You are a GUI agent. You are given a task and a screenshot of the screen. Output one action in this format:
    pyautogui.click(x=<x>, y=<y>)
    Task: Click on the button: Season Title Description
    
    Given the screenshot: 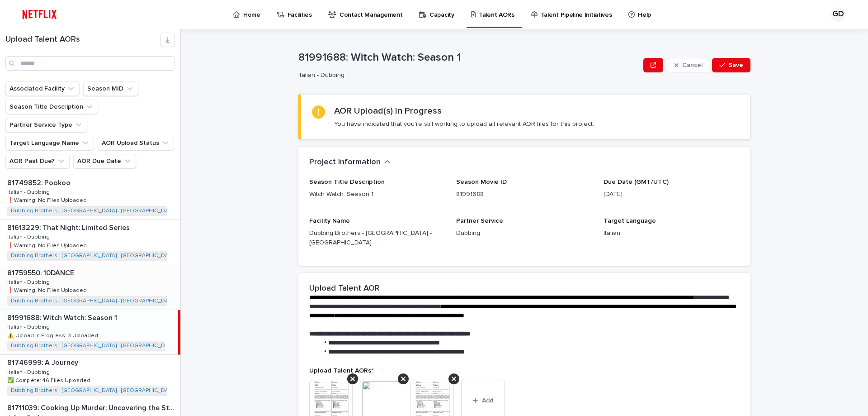 What is the action you would take?
    pyautogui.click(x=51, y=107)
    